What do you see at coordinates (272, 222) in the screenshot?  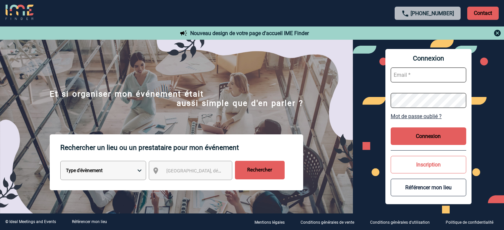 I see `a: Mentions légales` at bounding box center [272, 222].